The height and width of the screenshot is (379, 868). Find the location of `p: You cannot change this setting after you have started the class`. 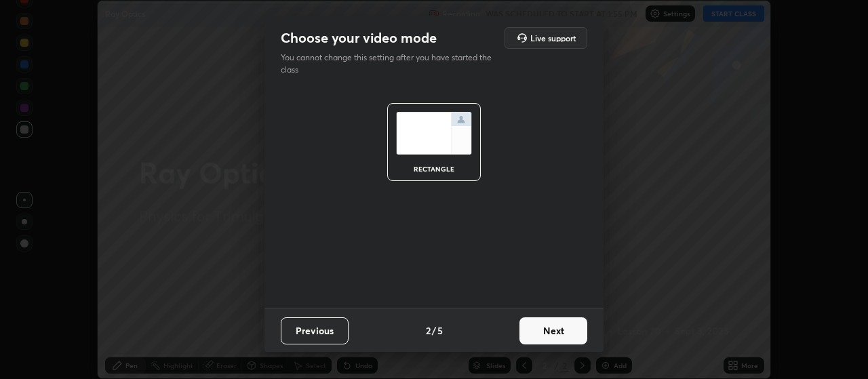

p: You cannot change this setting after you have started the class is located at coordinates (391, 63).